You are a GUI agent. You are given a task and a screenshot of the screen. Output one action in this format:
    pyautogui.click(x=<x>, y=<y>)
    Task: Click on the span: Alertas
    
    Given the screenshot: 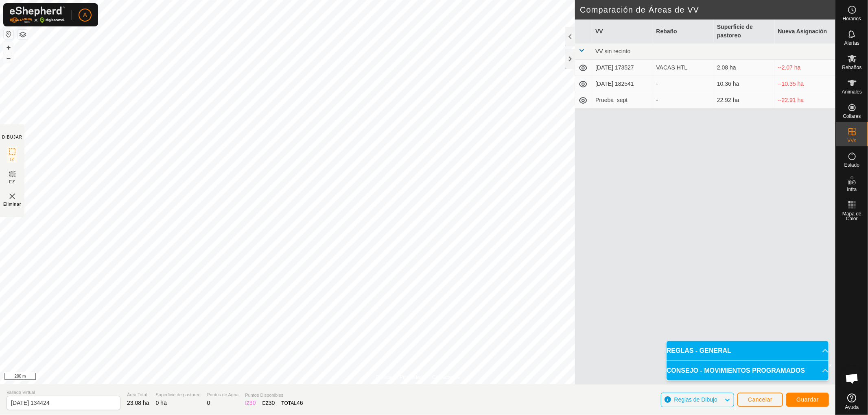 What is the action you would take?
    pyautogui.click(x=852, y=43)
    